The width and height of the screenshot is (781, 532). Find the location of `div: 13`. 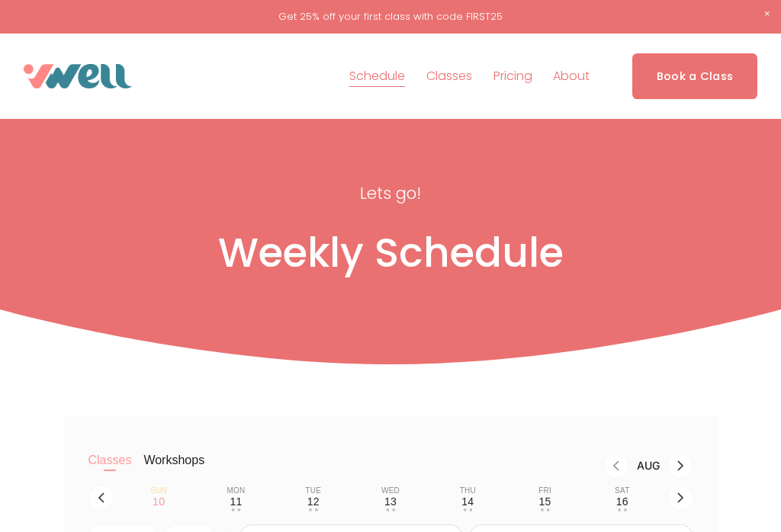

div: 13 is located at coordinates (390, 501).